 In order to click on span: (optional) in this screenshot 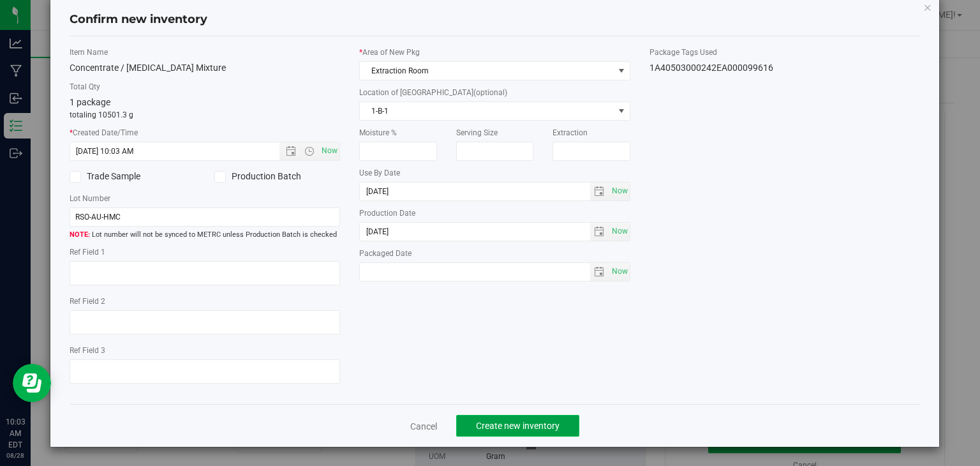, I will do `click(490, 93)`.